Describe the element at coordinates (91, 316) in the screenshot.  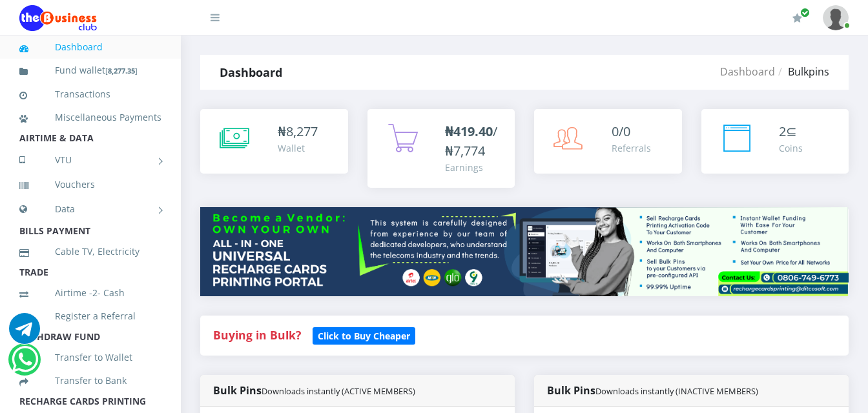
I see `a: Register a Referral` at that location.